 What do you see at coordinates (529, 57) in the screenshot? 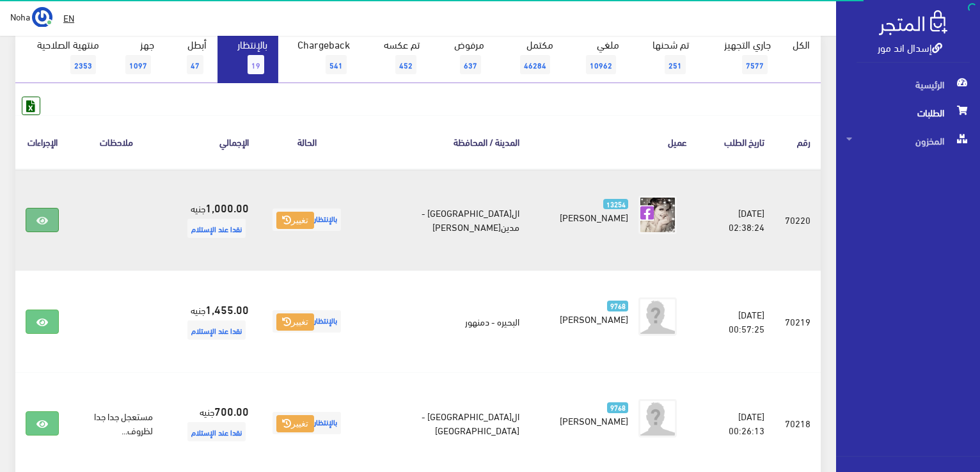
I see `a: مكتمل46284` at bounding box center [529, 57].